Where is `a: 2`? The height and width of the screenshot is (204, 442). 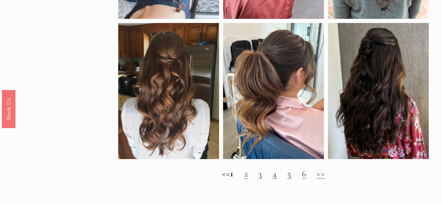
a: 2 is located at coordinates (246, 174).